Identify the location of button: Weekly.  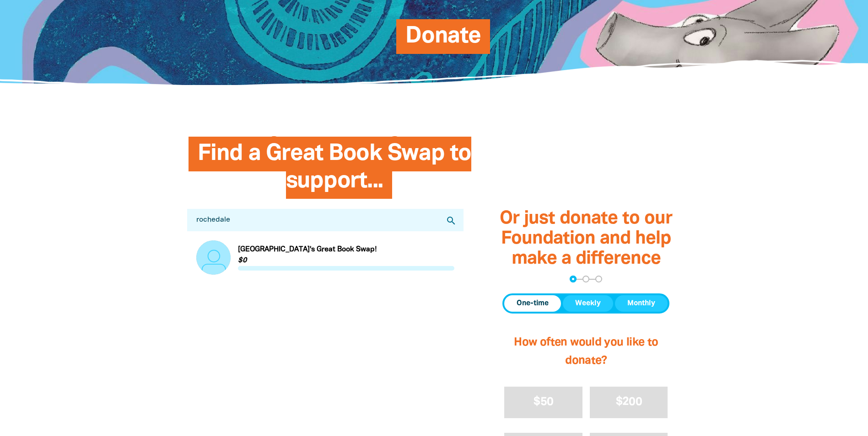
(588, 303).